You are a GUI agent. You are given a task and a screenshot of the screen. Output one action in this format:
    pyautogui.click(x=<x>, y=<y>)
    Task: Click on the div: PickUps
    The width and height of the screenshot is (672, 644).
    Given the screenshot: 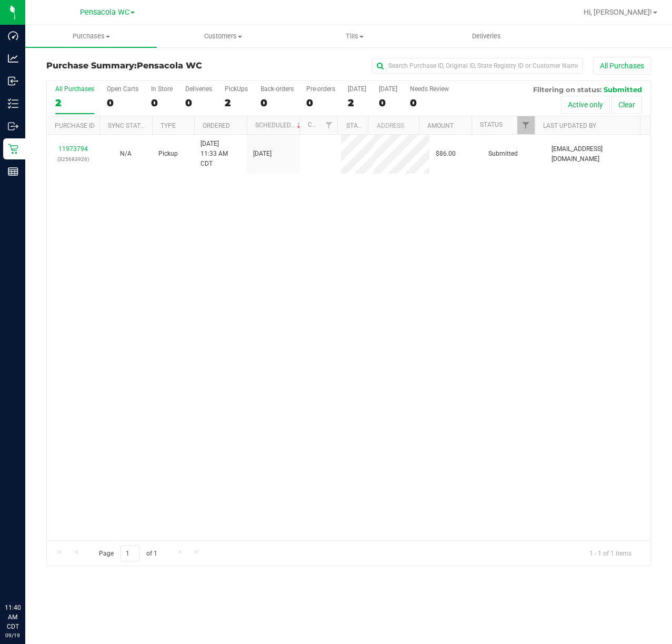 What is the action you would take?
    pyautogui.click(x=236, y=89)
    